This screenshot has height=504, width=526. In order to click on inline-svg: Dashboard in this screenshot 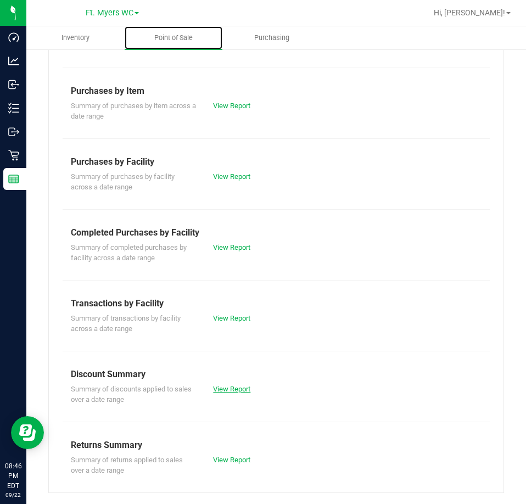, I will do `click(14, 37)`.